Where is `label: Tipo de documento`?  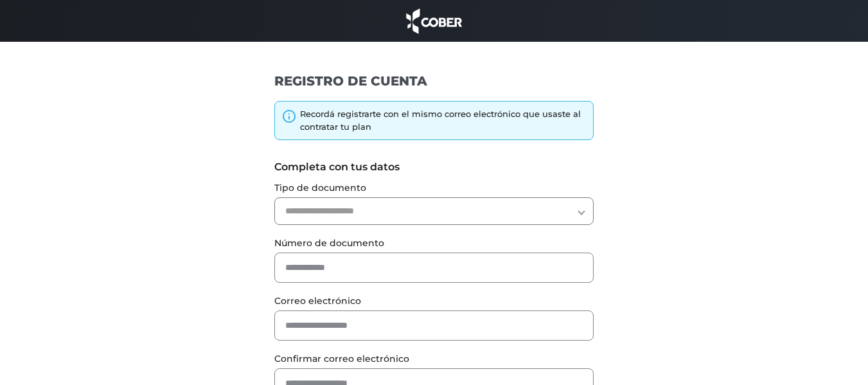
label: Tipo de documento is located at coordinates (434, 188).